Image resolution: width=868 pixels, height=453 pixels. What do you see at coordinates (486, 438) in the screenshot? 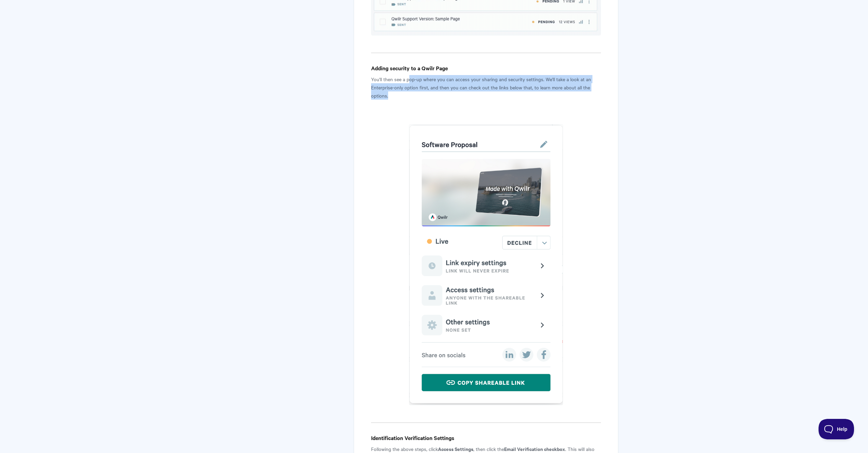
I see `h4: Identification Verification Settings` at bounding box center [486, 438].